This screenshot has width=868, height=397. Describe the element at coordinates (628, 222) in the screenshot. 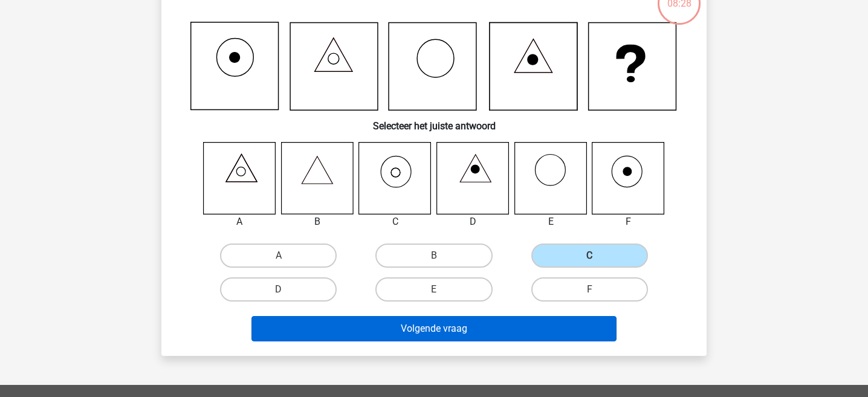

I see `div: F` at that location.